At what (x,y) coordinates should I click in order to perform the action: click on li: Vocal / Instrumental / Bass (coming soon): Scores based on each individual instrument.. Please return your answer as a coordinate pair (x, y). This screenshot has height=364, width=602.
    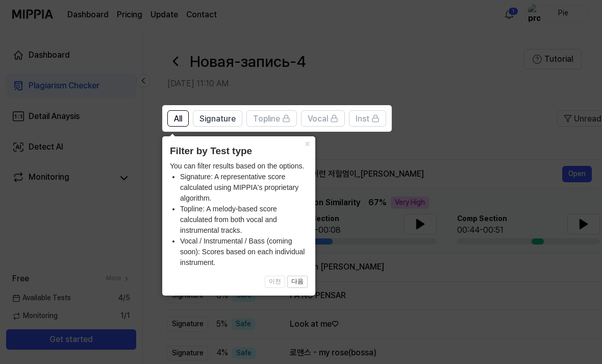
    Looking at the image, I should click on (244, 252).